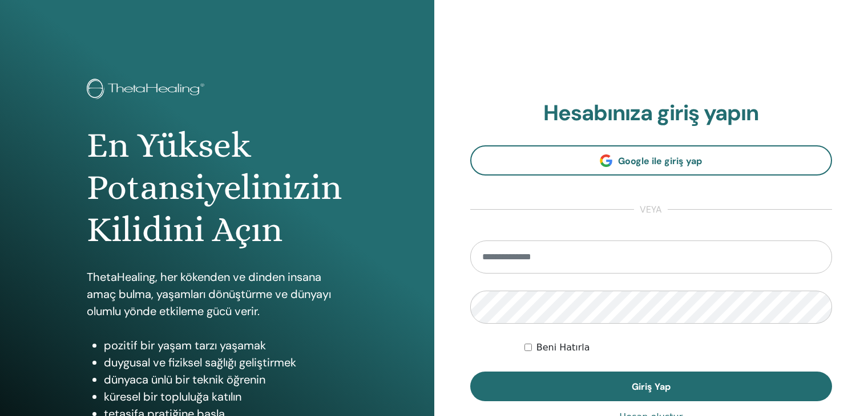  I want to click on button: Giriş Yap, so click(651, 387).